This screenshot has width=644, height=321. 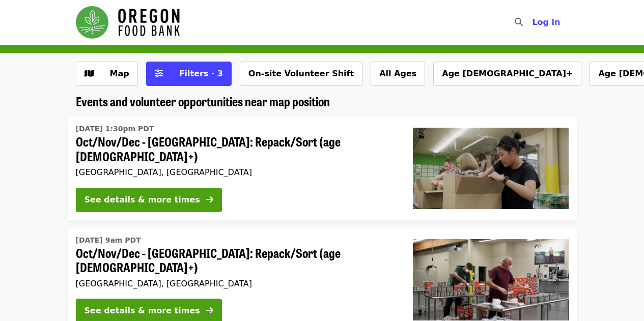 I want to click on button: Log in, so click(x=546, y=23).